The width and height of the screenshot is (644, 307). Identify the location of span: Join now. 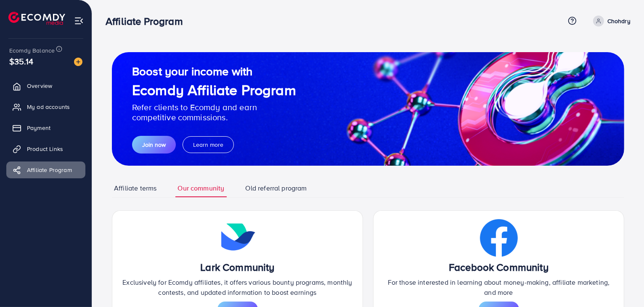
(154, 144).